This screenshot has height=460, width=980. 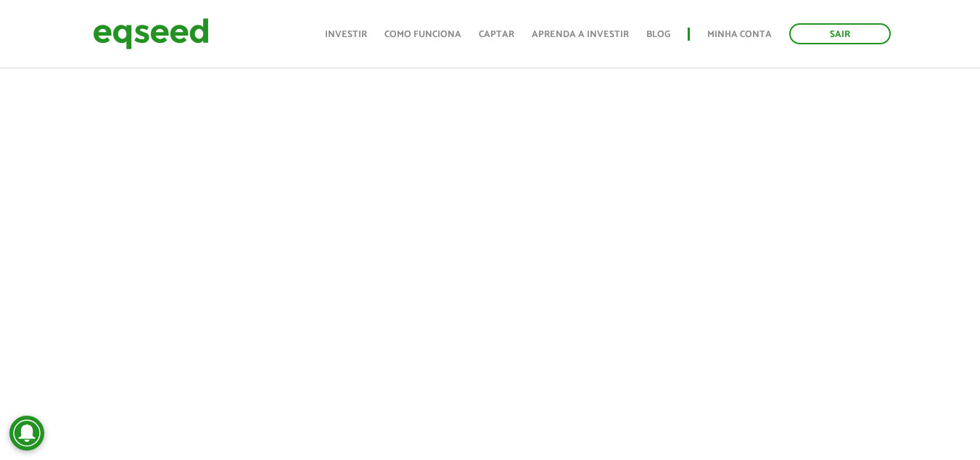 I want to click on img: EqSeed, so click(x=151, y=33).